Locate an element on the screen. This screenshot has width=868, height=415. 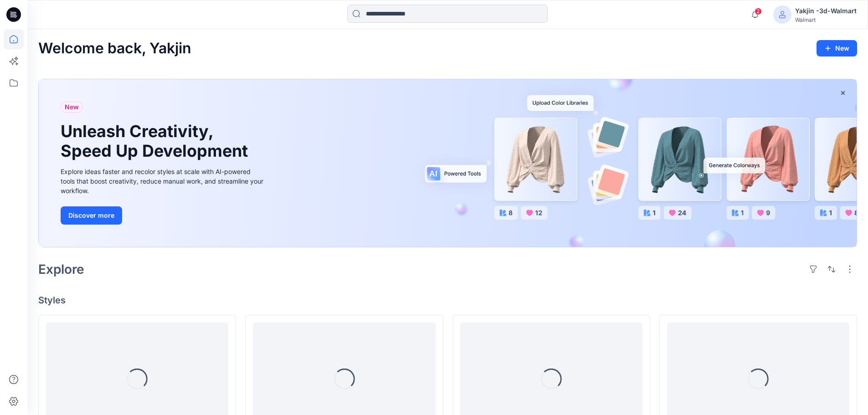
h1: Unleash Creativity, Speed Up Development is located at coordinates (157, 141).